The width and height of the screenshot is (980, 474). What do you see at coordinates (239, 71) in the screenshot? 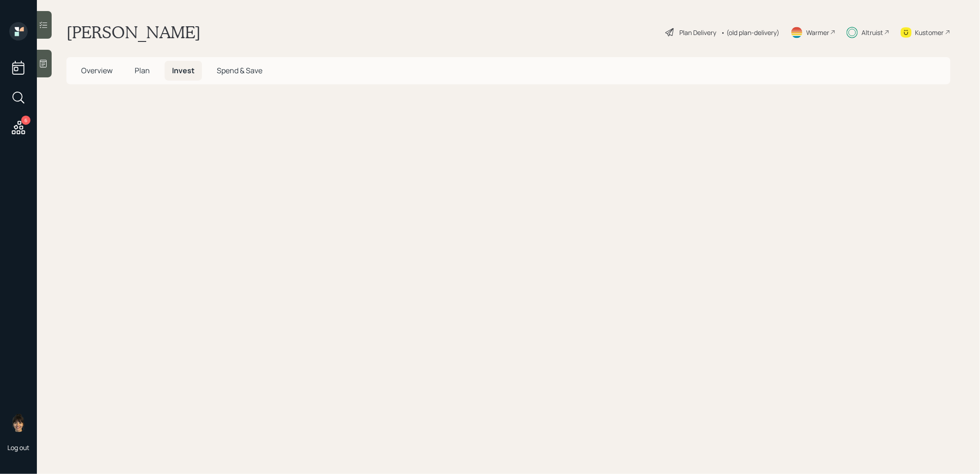
I see `span: Spend & Save` at bounding box center [239, 71].